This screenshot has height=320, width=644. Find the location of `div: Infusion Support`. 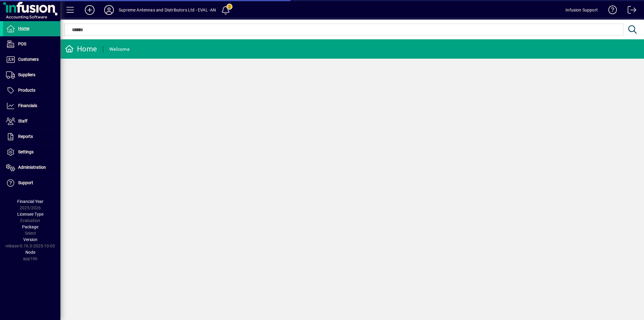

div: Infusion Support is located at coordinates (582, 10).